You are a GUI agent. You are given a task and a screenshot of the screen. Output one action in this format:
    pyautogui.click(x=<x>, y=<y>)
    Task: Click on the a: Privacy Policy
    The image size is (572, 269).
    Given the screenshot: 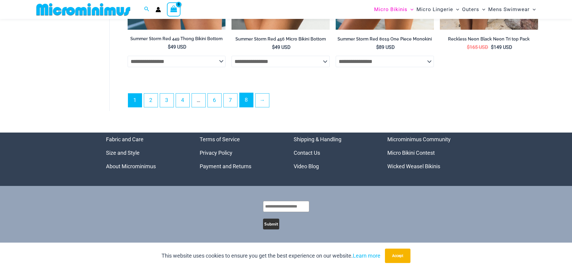 What is the action you would take?
    pyautogui.click(x=216, y=153)
    